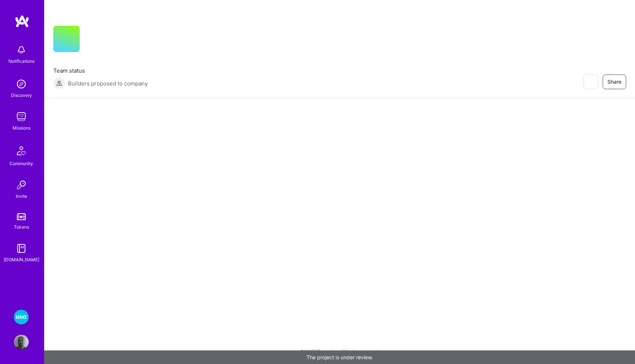  What do you see at coordinates (22, 227) in the screenshot?
I see `div: Tokens` at bounding box center [22, 227].